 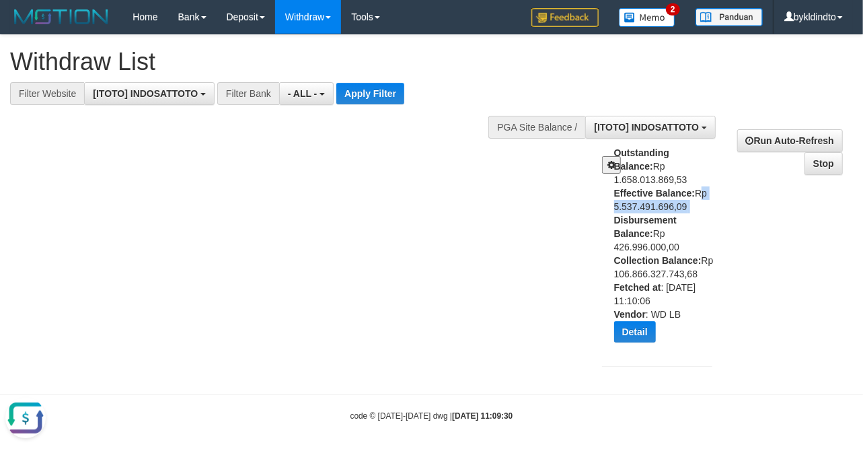 I want to click on button: Apply Filter, so click(x=370, y=94).